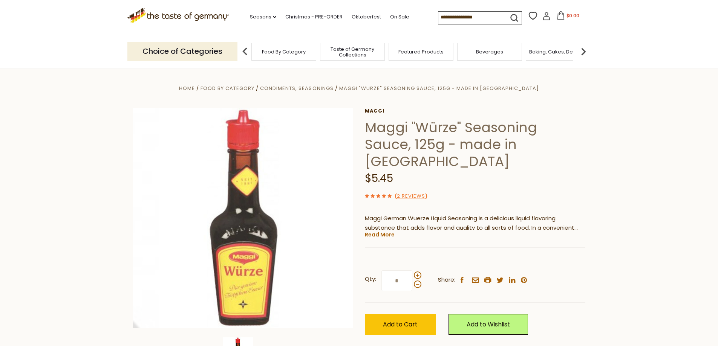  Describe the element at coordinates (583, 52) in the screenshot. I see `img: next arrow` at that location.